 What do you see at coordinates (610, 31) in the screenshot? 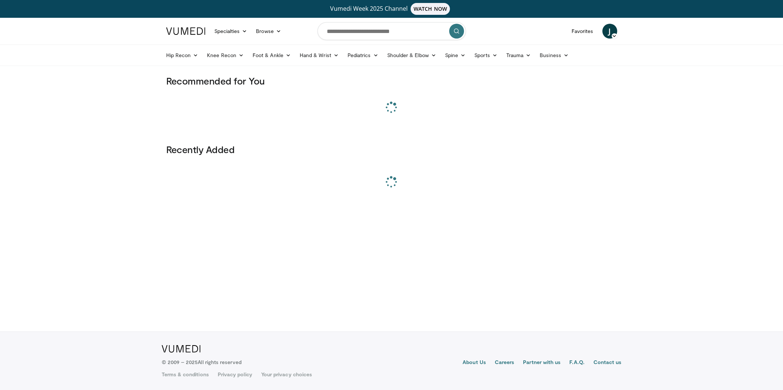
I see `a: J` at bounding box center [610, 31].